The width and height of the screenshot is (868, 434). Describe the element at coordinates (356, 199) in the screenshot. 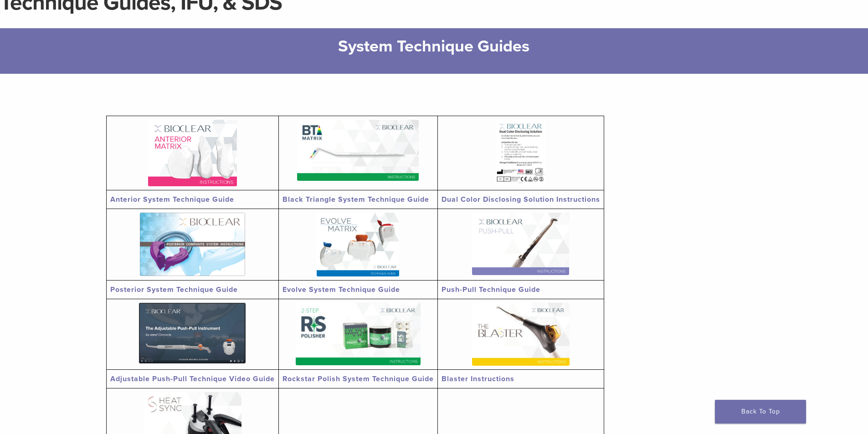

I see `a: Black Triangle System Technique Guide` at that location.